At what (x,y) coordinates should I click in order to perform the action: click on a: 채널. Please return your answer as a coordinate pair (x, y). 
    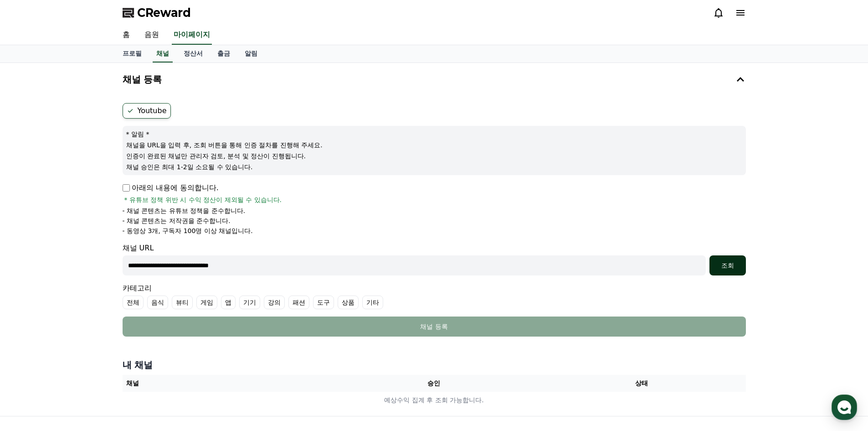
    Looking at the image, I should click on (163, 54).